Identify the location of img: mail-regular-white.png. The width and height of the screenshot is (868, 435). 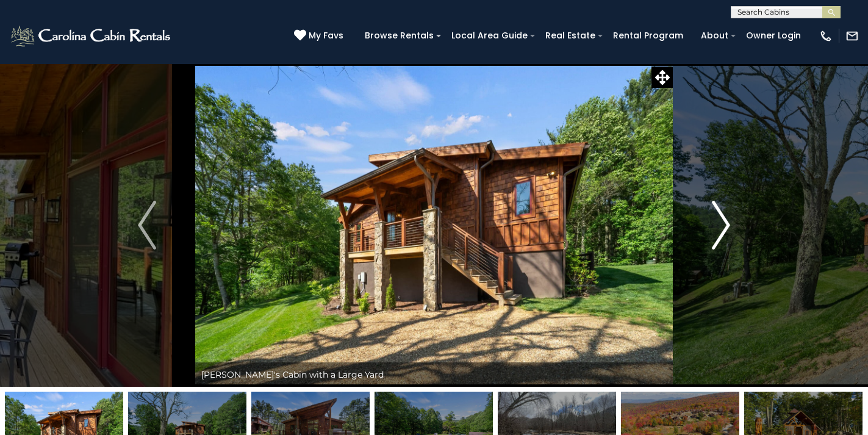
(853, 36).